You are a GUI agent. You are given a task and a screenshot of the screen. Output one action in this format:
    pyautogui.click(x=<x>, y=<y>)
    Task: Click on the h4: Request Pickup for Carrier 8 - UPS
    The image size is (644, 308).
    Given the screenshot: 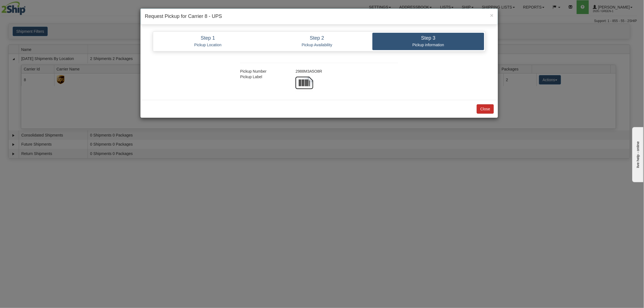 What is the action you would take?
    pyautogui.click(x=320, y=16)
    